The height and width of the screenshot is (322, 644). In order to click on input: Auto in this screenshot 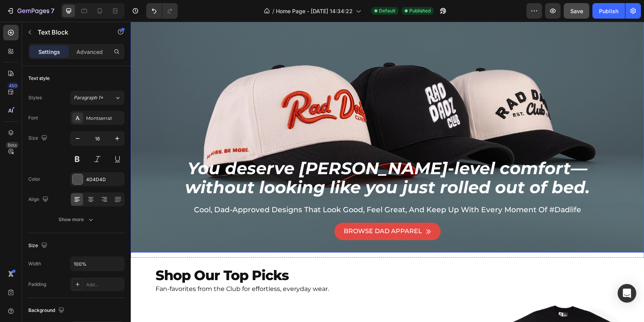, I will do `click(98, 264)`.